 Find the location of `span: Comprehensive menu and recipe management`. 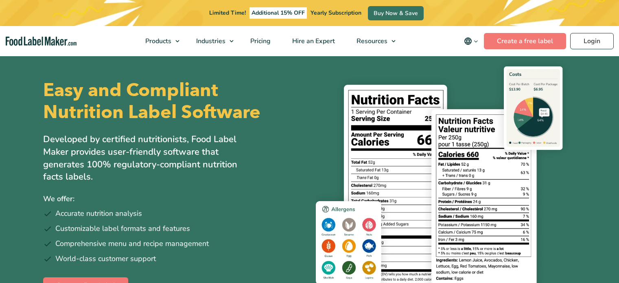

span: Comprehensive menu and recipe management is located at coordinates (132, 243).